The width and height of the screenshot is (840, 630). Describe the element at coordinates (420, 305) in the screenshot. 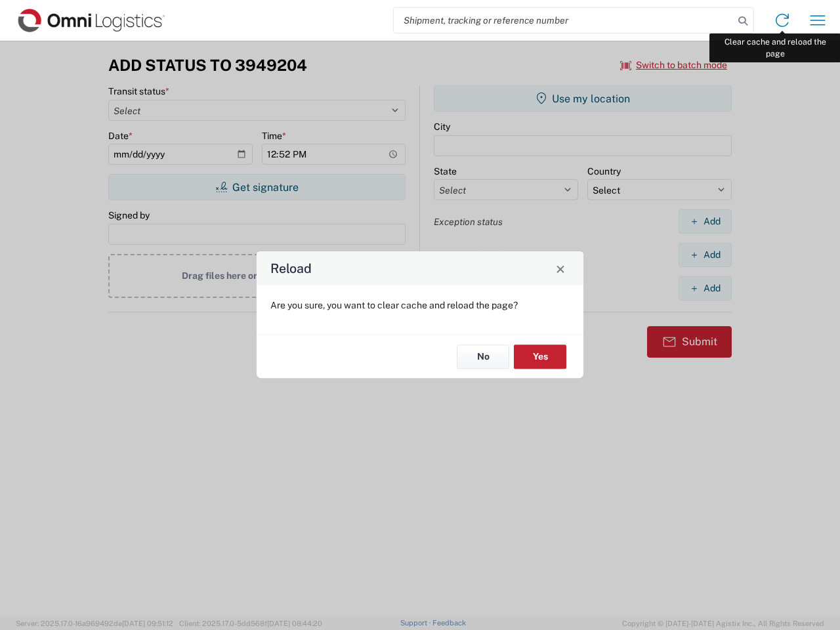

I see `p: Are you sure, you want to clear cache and reload the page?` at that location.